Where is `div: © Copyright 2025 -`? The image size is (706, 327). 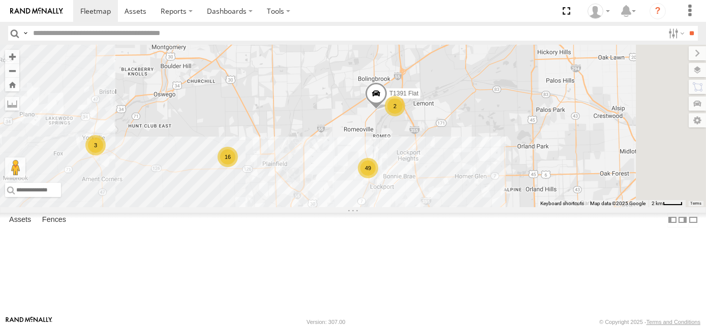
div: © Copyright 2025 - is located at coordinates (650, 322).